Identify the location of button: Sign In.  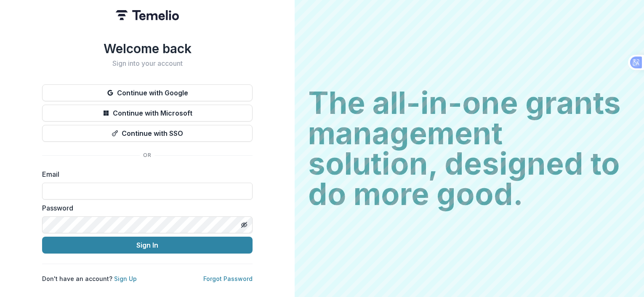
(147, 245).